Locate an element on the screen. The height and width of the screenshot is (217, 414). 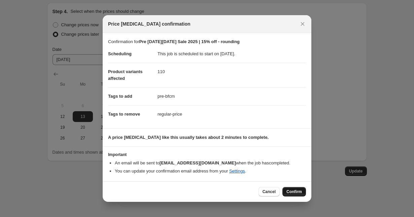
span: Cancel is located at coordinates (269, 191).